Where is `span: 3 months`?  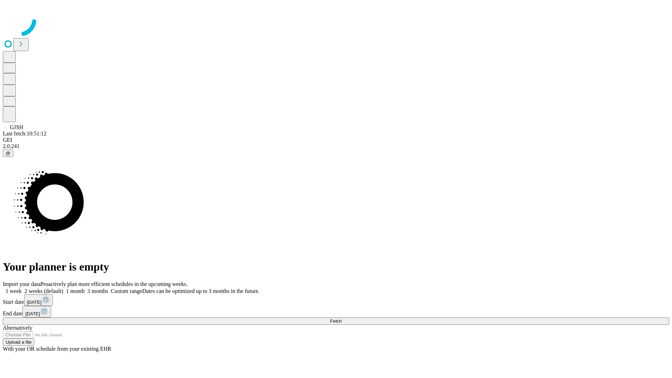 span: 3 months is located at coordinates (98, 291).